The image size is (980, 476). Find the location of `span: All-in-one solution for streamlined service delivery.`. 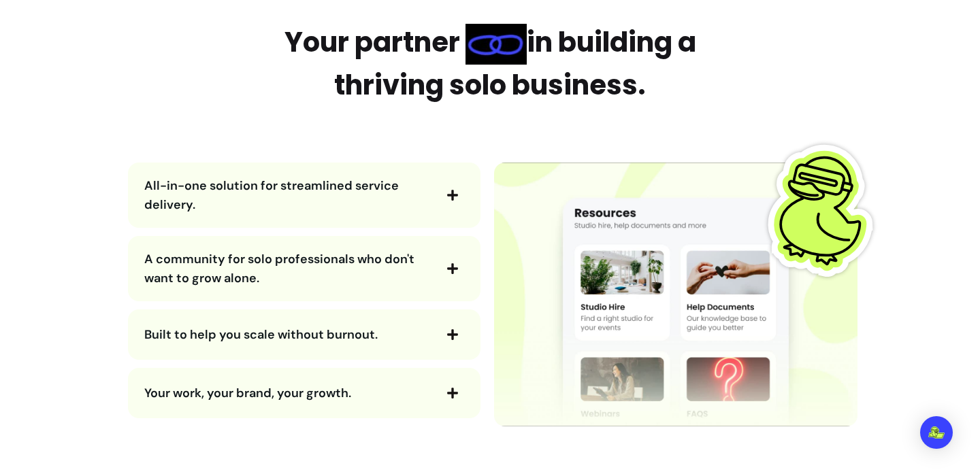

span: All-in-one solution for streamlined service delivery. is located at coordinates (271, 195).